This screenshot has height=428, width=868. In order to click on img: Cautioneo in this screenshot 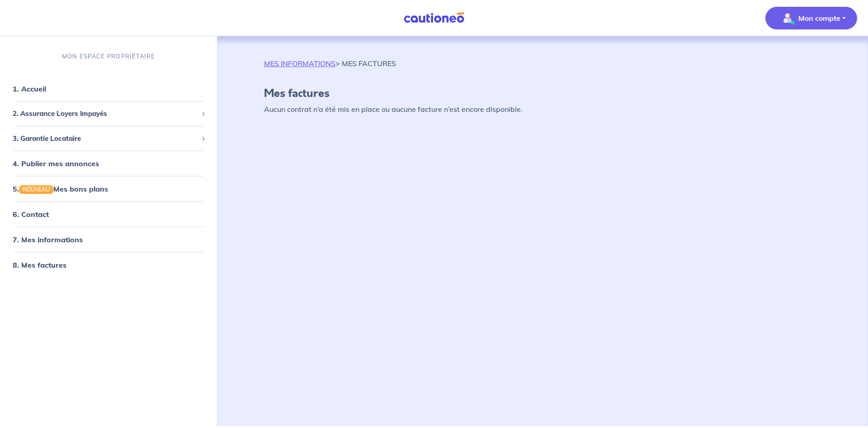, I will do `click(434, 18)`.